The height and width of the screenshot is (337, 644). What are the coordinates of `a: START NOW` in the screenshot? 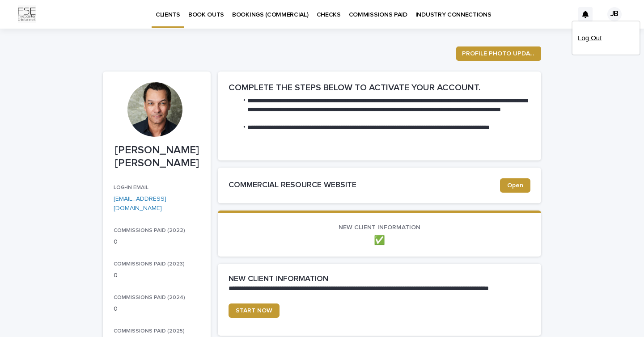 It's located at (254, 311).